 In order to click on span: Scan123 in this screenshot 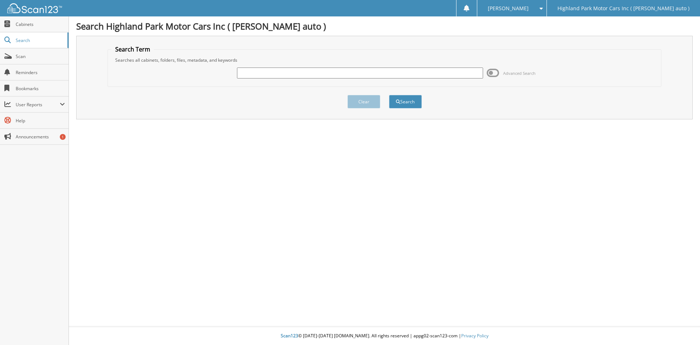, I will do `click(290, 335)`.